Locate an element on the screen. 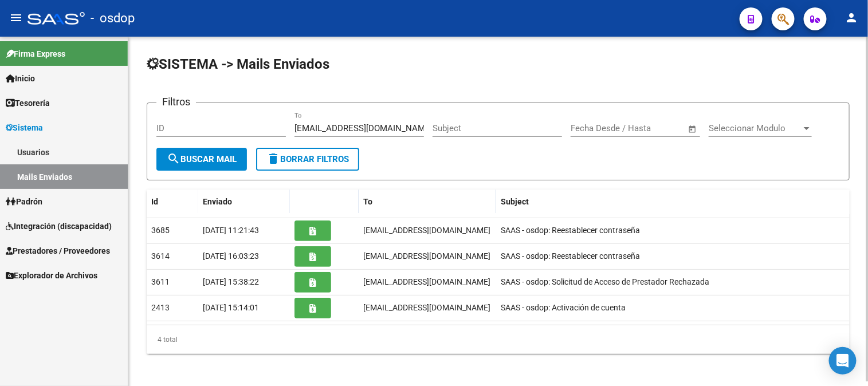 This screenshot has width=868, height=386. span: Inicio is located at coordinates (20, 79).